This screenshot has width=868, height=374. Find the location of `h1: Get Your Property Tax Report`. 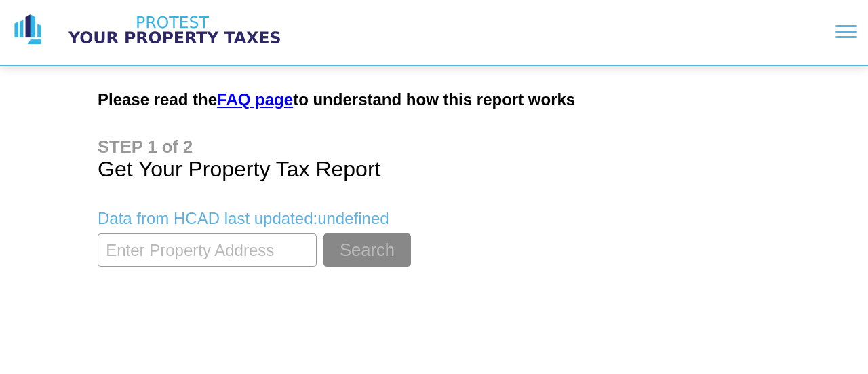

h1: Get Your Property Tax Report is located at coordinates (434, 159).